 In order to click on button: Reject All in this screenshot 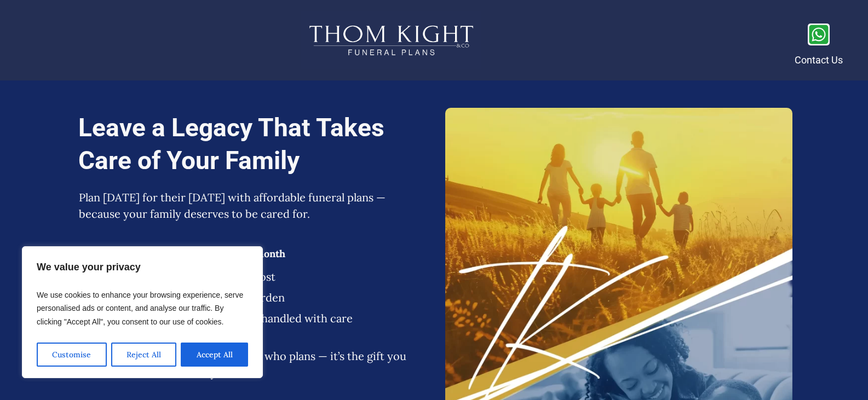, I will do `click(144, 355)`.